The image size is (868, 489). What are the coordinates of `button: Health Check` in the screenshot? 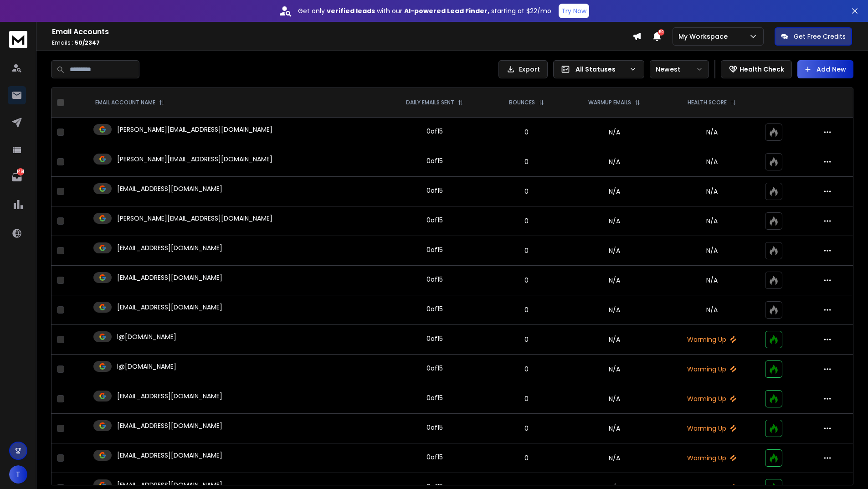 It's located at (757, 69).